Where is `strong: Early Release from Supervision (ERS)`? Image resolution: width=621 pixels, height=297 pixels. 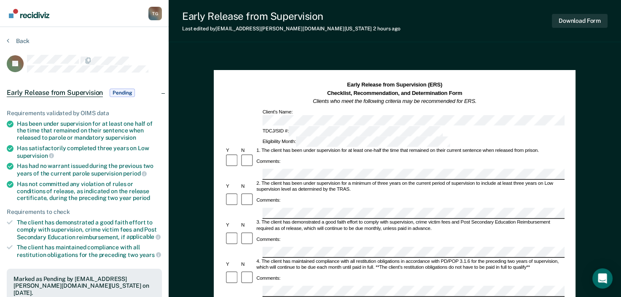 strong: Early Release from Supervision (ERS) is located at coordinates (395, 85).